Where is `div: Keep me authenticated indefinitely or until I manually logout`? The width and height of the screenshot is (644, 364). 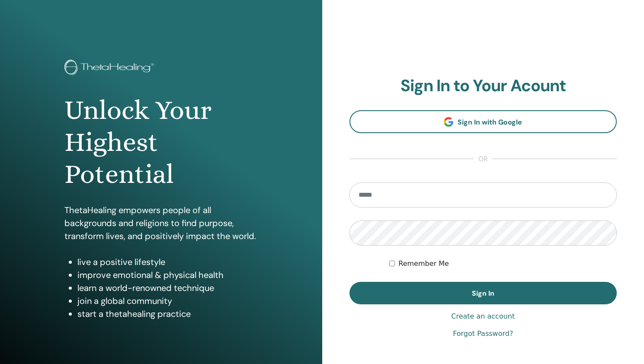
div: Keep me authenticated indefinitely or until I manually logout is located at coordinates (503, 264).